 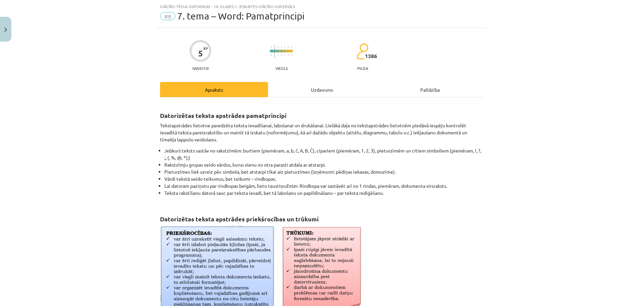 I want to click on img: icon-long-line-d9ea69661e0d244f92f715978eff75569469978d946b2353a9bb055b3ed8787d.svg, so click(x=274, y=51).